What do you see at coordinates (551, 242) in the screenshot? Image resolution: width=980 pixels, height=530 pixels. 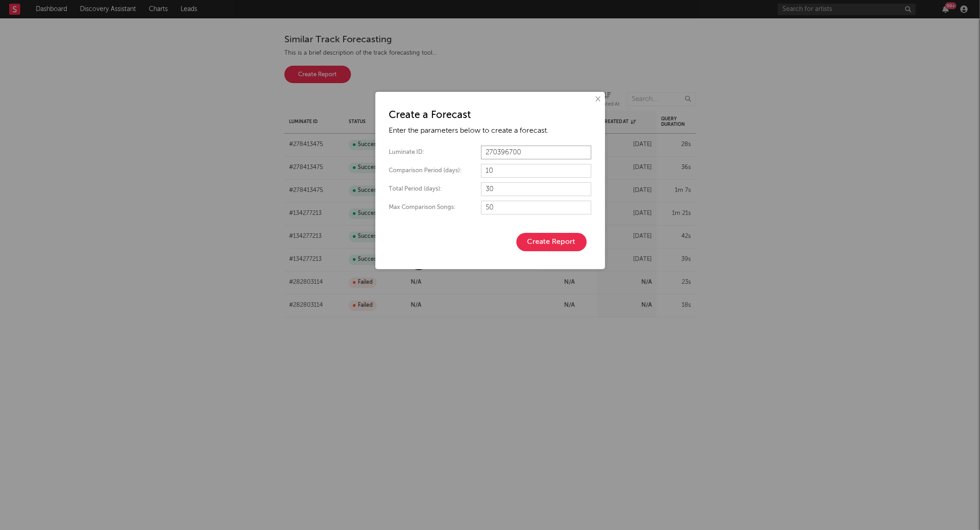 I see `button: Create Report` at bounding box center [551, 242].